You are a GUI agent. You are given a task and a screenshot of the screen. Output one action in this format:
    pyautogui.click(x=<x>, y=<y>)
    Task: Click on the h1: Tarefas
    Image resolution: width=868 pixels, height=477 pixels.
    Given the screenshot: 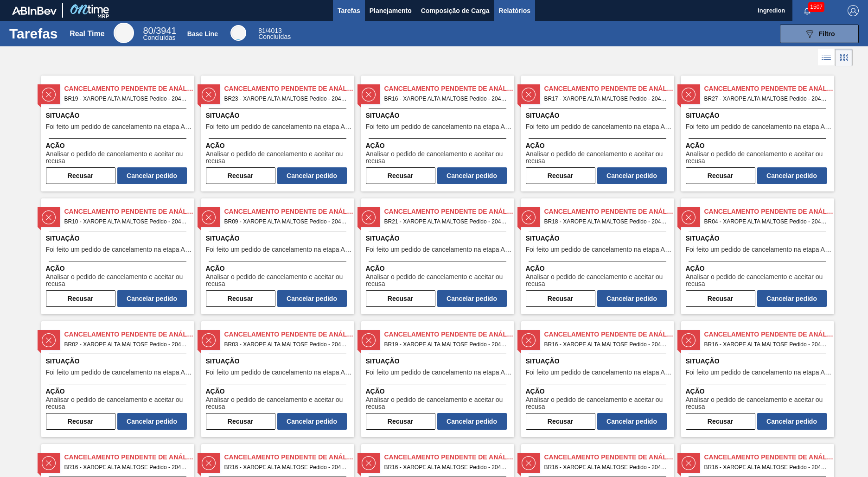 What is the action you would take?
    pyautogui.click(x=33, y=33)
    